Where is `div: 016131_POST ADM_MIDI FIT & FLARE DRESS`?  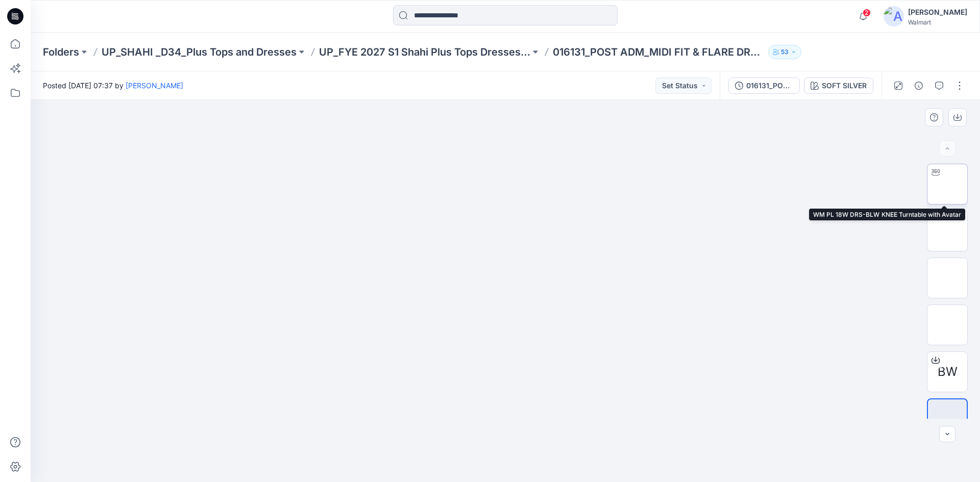
div: 016131_POST ADM_MIDI FIT & FLARE DRESS is located at coordinates (770, 86).